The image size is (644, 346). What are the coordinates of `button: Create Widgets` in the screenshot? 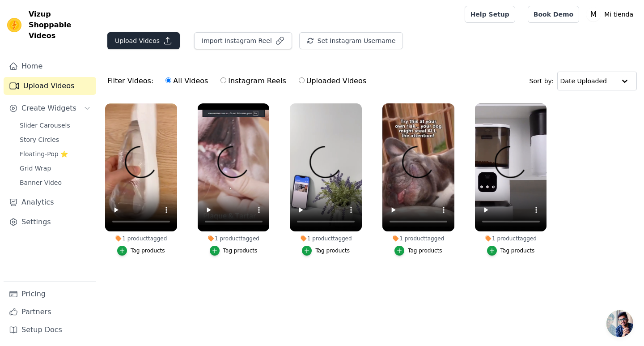 It's located at (49, 108).